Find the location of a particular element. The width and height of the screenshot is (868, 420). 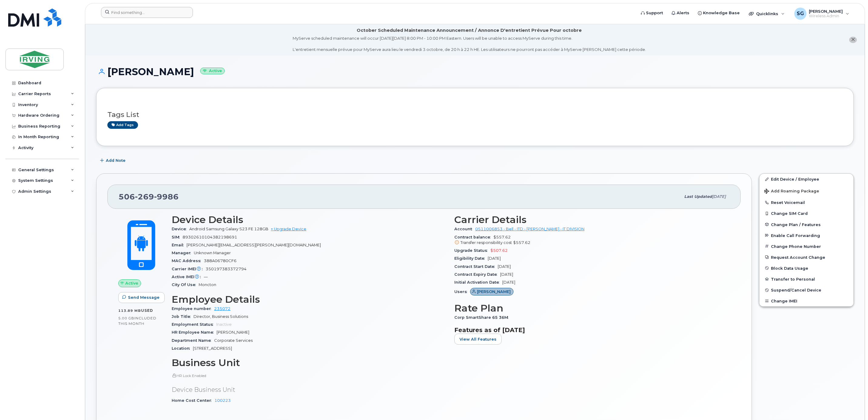

span: 506 is located at coordinates (148, 197).